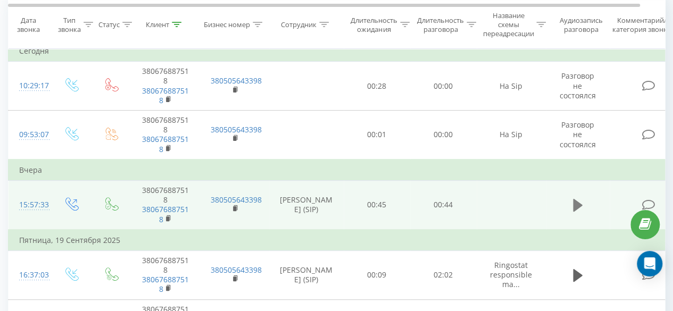 This screenshot has height=311, width=673. What do you see at coordinates (377, 275) in the screenshot?
I see `td: 00:09` at bounding box center [377, 275].